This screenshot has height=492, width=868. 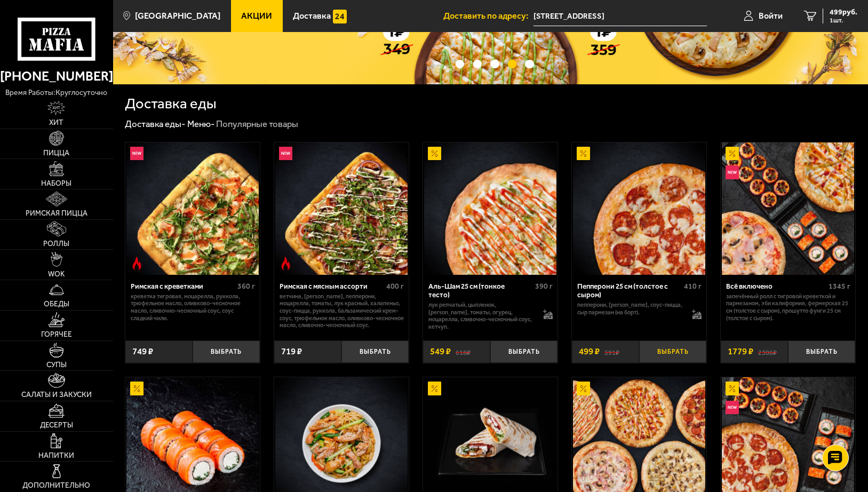 What do you see at coordinates (395, 286) in the screenshot?
I see `span: 400 г` at bounding box center [395, 286].